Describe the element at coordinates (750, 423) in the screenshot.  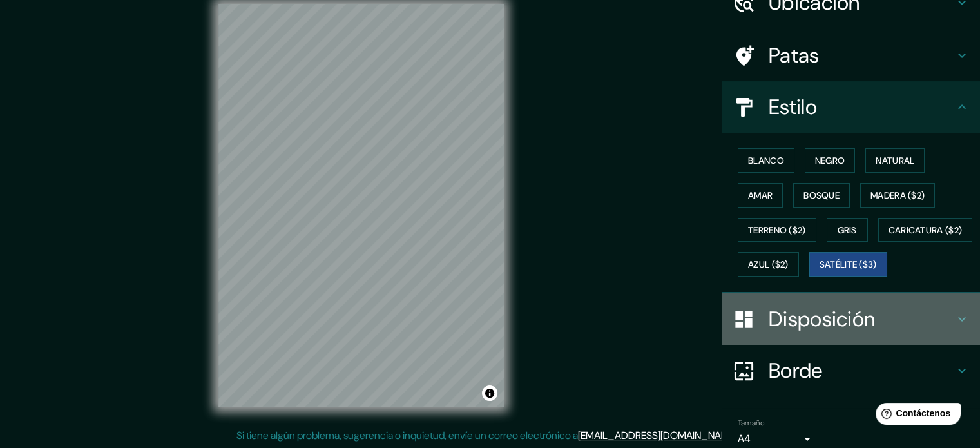
I see `font: Tamaño` at that location.